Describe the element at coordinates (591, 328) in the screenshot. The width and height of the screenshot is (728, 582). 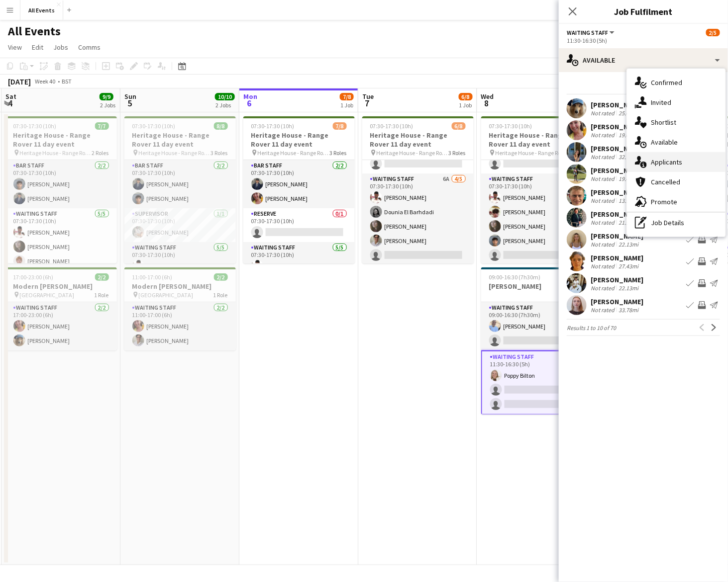
I see `span: Results 1 to 10 of 70` at that location.